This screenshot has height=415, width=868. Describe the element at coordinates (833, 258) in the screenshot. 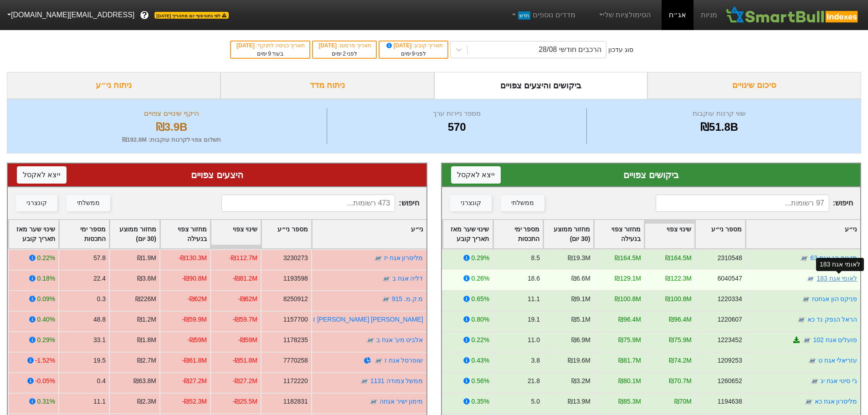

I see `a: מז טפ הנ אגח 63` at that location.